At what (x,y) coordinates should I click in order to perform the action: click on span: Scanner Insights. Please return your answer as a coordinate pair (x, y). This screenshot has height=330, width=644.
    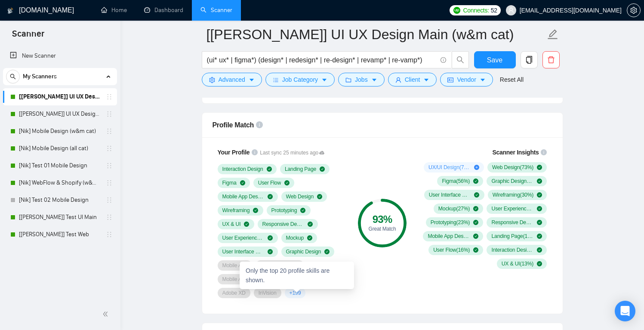
    Looking at the image, I should click on (515, 152).